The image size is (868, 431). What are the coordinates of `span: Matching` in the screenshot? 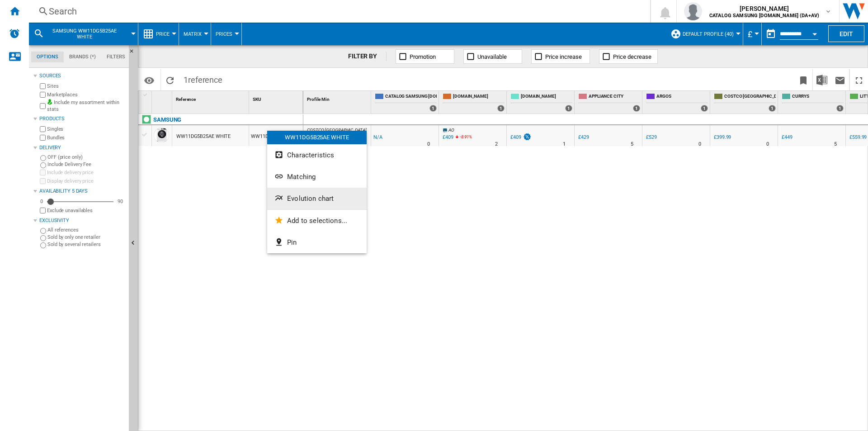 It's located at (301, 177).